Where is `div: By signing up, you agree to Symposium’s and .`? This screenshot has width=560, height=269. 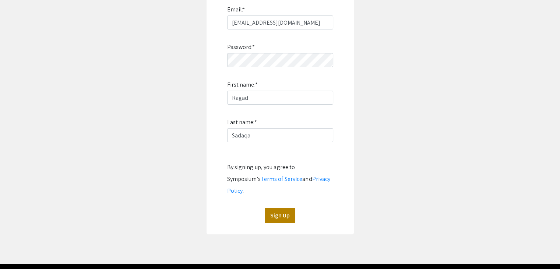
div: By signing up, you agree to Symposium’s and . is located at coordinates (280, 179).